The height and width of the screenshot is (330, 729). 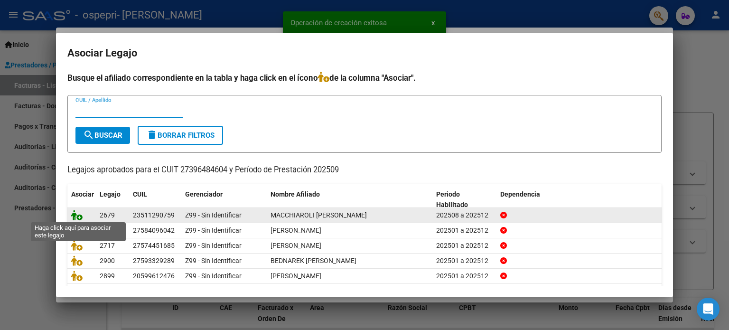 I want to click on mat-icon: delete, so click(x=152, y=135).